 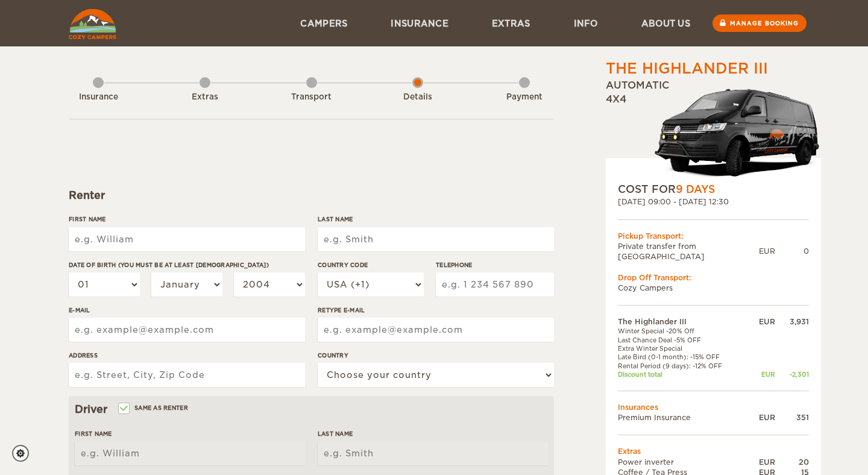 I want to click on td: Late Bird (0-1 month): -15% OFF, so click(x=682, y=356).